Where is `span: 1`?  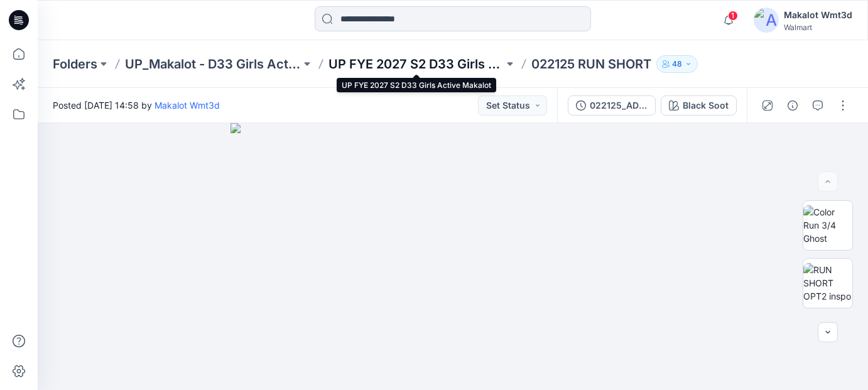 span: 1 is located at coordinates (733, 16).